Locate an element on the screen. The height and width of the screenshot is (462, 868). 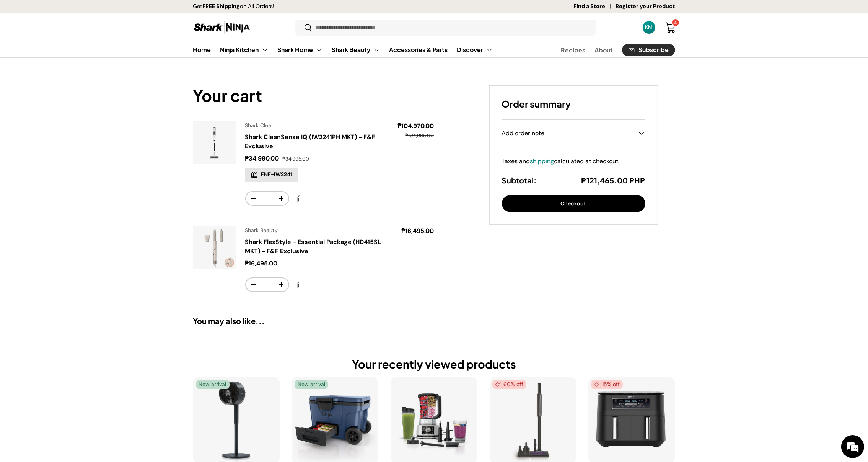
img: Shark Ninja Philippines is located at coordinates (222, 27).